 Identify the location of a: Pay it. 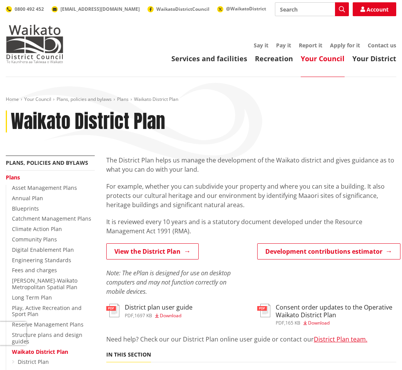
(283, 45).